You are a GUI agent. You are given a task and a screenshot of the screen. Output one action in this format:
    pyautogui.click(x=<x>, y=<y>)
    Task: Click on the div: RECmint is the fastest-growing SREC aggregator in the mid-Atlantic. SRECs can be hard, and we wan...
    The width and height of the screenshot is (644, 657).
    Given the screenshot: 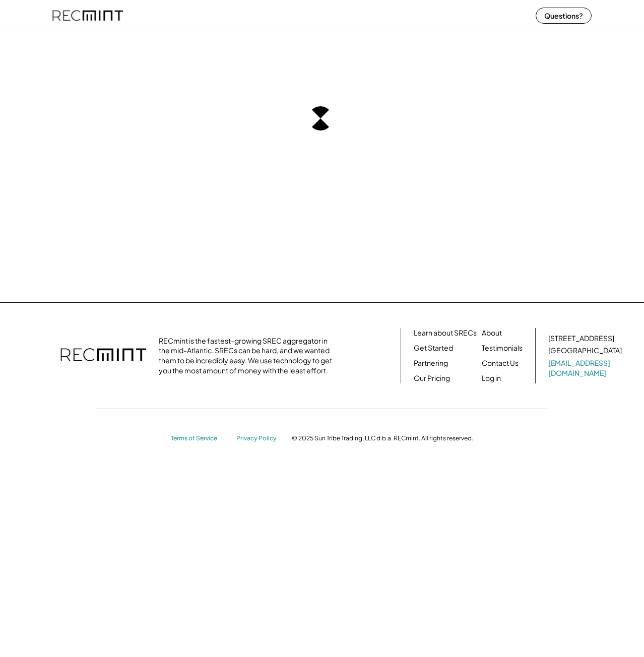 What is the action you would take?
    pyautogui.click(x=248, y=356)
    